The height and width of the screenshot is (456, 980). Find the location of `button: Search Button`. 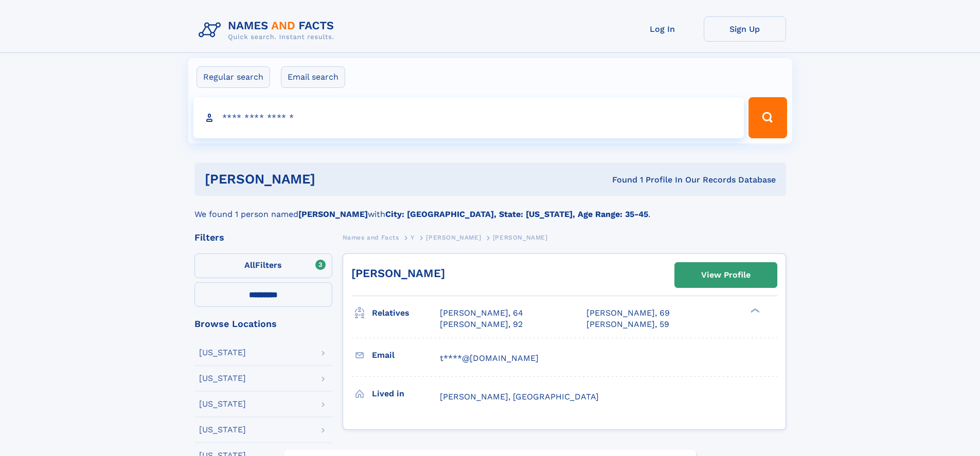

button: Search Button is located at coordinates (768, 118).